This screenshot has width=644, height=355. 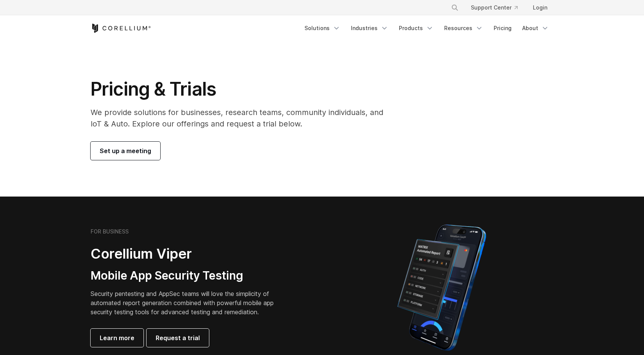 What do you see at coordinates (369, 28) in the screenshot?
I see `a: Industries` at bounding box center [369, 28].